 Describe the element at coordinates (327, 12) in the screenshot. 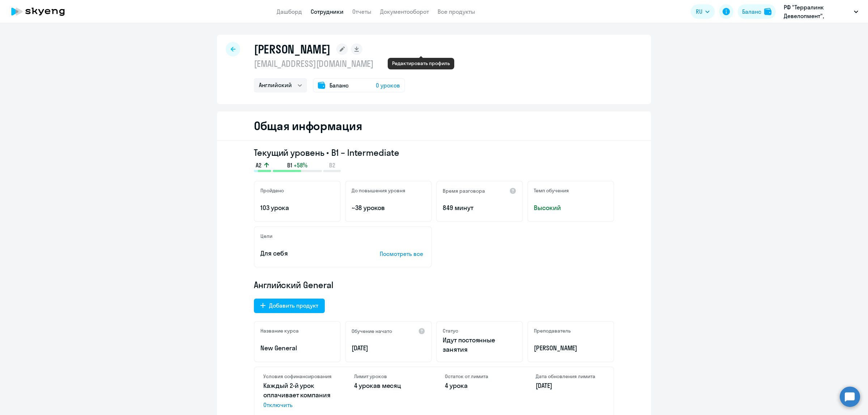

I see `a: Сотрудники` at that location.